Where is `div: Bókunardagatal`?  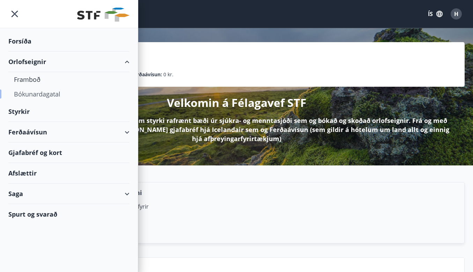 div: Bókunardagatal is located at coordinates (69, 94).